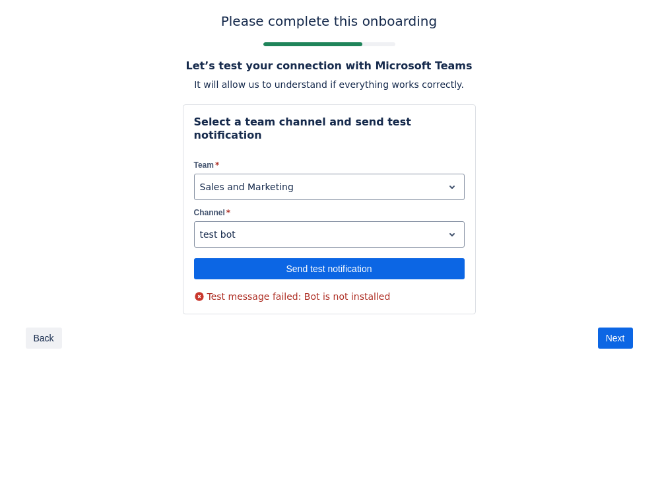 The width and height of the screenshot is (658, 488). I want to click on h4: Select a team channel and send test notification, so click(330, 129).